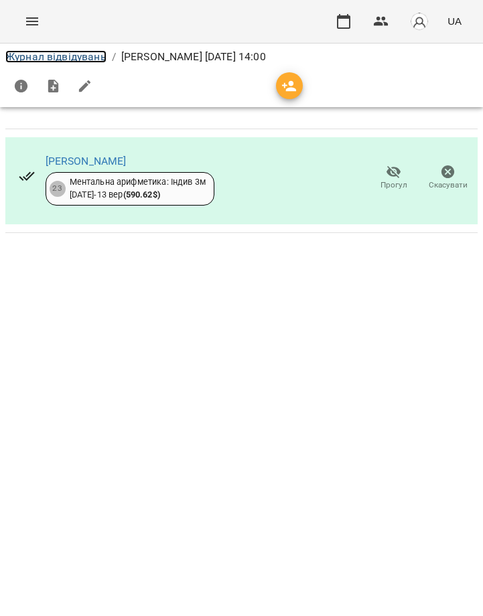 Image resolution: width=483 pixels, height=616 pixels. What do you see at coordinates (454, 21) in the screenshot?
I see `button: UA` at bounding box center [454, 21].